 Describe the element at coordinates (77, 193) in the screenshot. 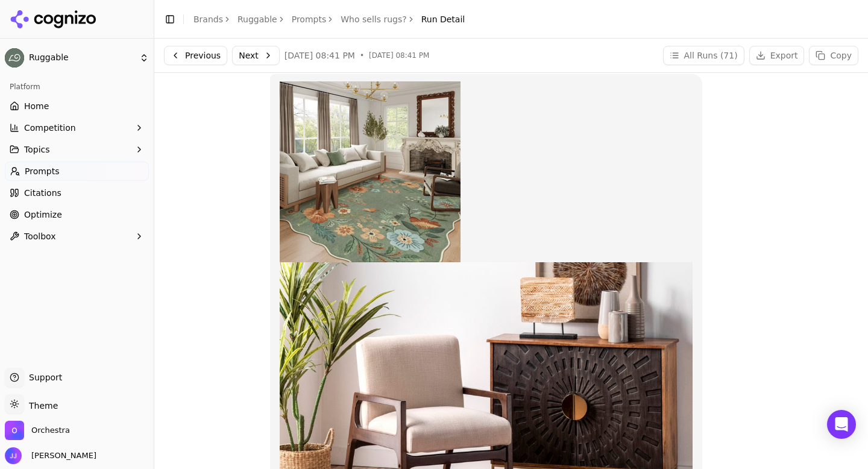

I see `a: Citations` at that location.